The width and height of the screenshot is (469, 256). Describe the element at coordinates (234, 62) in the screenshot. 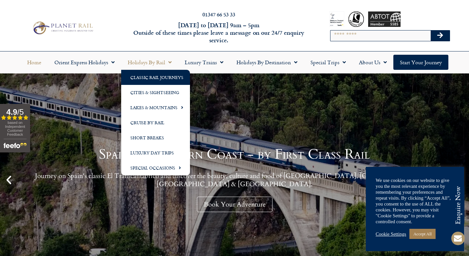

I see `nav: Menu` at that location.